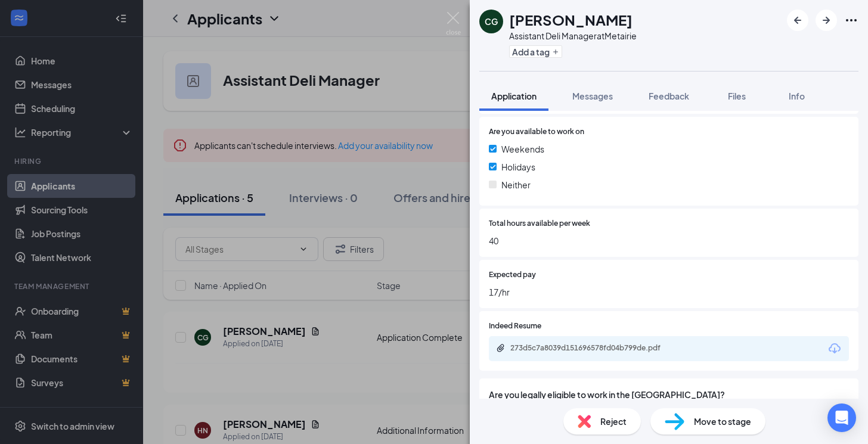  I want to click on svg: Ellipses, so click(851, 21).